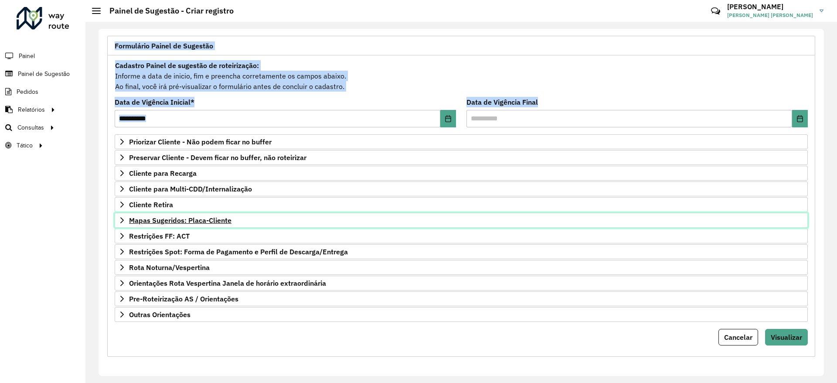 The width and height of the screenshot is (837, 383). I want to click on span: Orientações Rota Vespertina Janela de horário extraordinária, so click(228, 283).